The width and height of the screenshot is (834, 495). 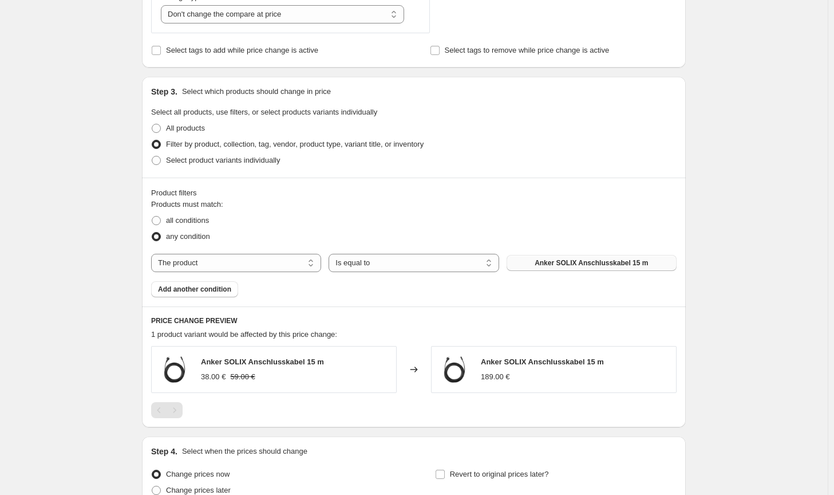 What do you see at coordinates (195, 289) in the screenshot?
I see `span: Add another condition` at bounding box center [195, 289].